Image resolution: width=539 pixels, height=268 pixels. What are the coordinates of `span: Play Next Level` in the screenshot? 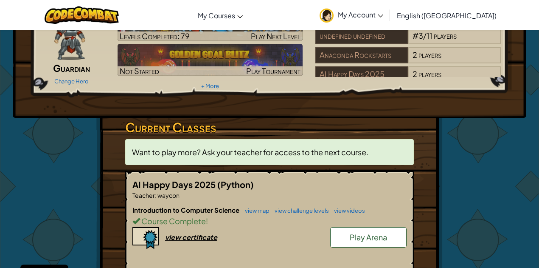 It's located at (276, 36).